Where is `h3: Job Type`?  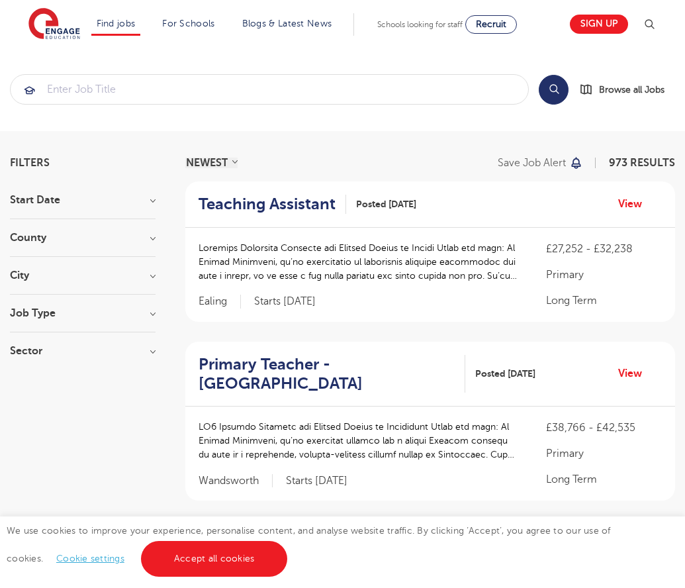
h3: Job Type is located at coordinates (83, 313).